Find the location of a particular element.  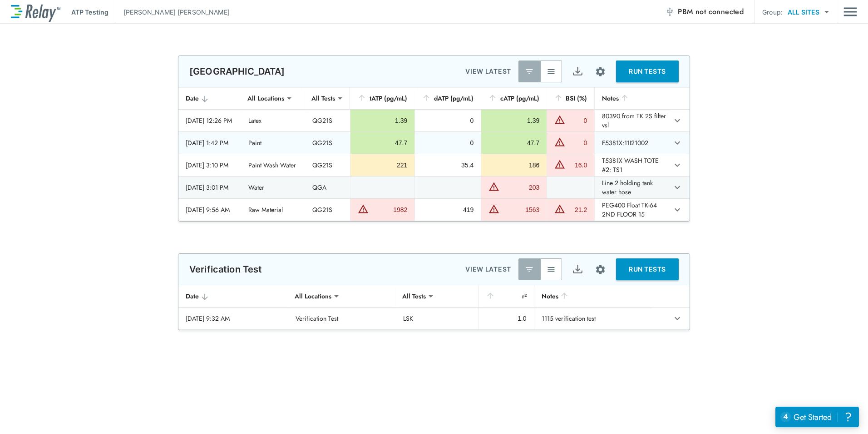

td: Paint Wash Water is located at coordinates (273, 165).